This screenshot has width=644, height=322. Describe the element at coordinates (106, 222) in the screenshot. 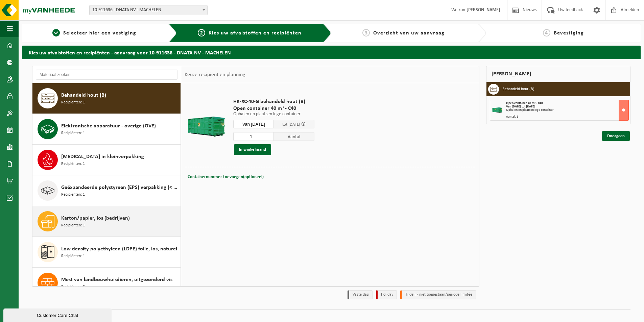

I see `button: Karton/papier, los (bedrijven) Recipiënten: 1` at that location.